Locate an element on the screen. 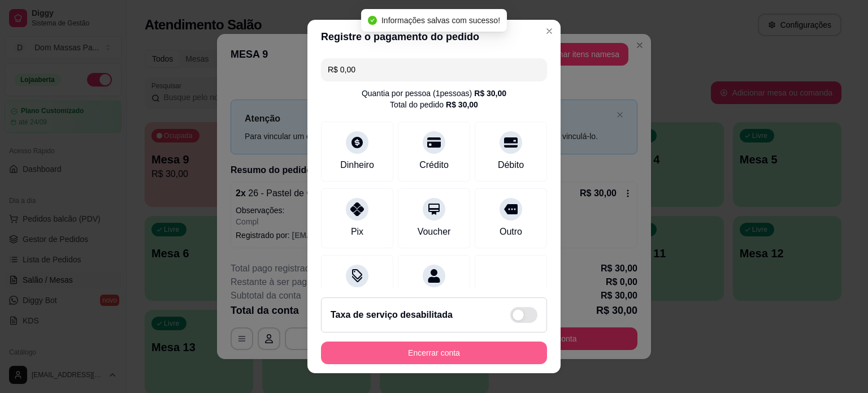 The height and width of the screenshot is (393, 868). div: Voucher is located at coordinates (434, 232).